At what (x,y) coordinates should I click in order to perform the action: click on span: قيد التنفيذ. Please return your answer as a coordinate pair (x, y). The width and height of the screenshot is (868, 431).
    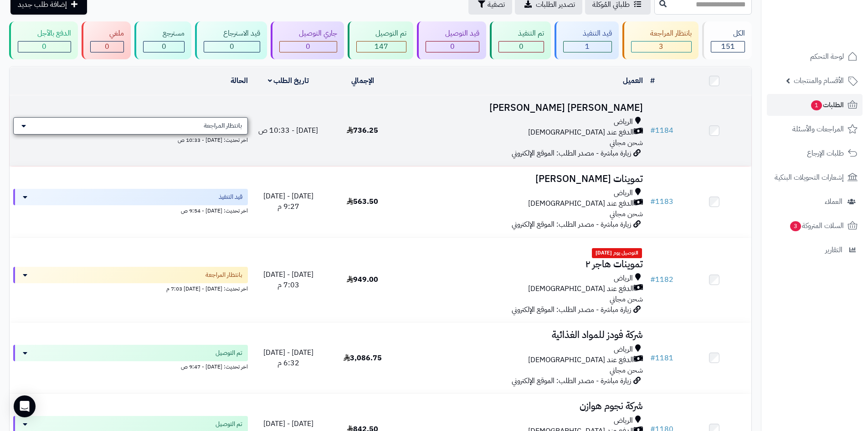
    Looking at the image, I should click on (230, 197).